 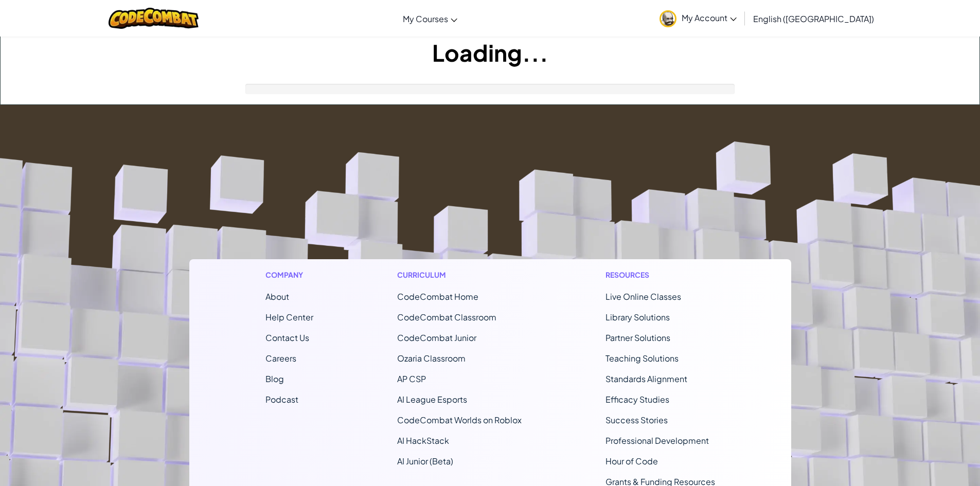 I want to click on a: About, so click(x=277, y=296).